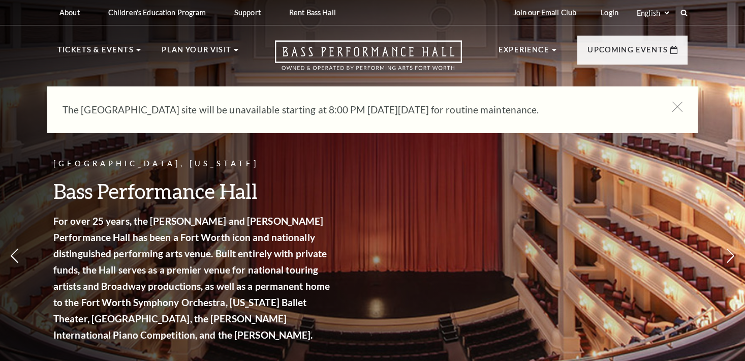 The image size is (745, 361). I want to click on p: Upcoming Events, so click(628, 53).